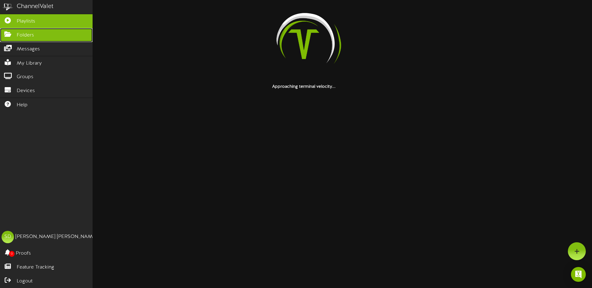  Describe the element at coordinates (26, 21) in the screenshot. I see `span: Playlists` at that location.